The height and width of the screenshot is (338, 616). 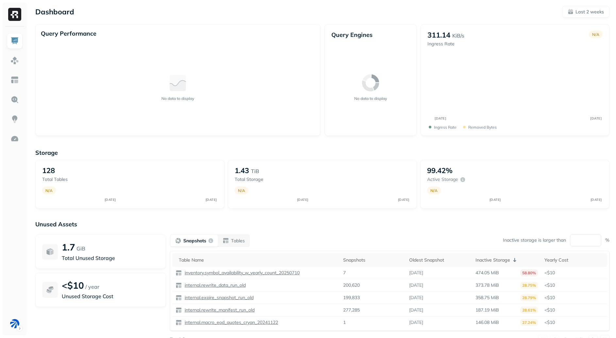 I want to click on p: Inactive storage is larger than, so click(x=534, y=240).